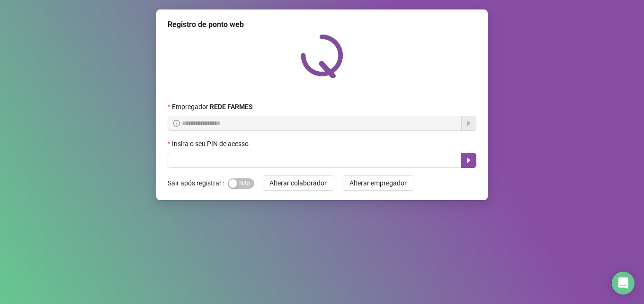  Describe the element at coordinates (623, 283) in the screenshot. I see `div: Open Intercom Messenger` at that location.